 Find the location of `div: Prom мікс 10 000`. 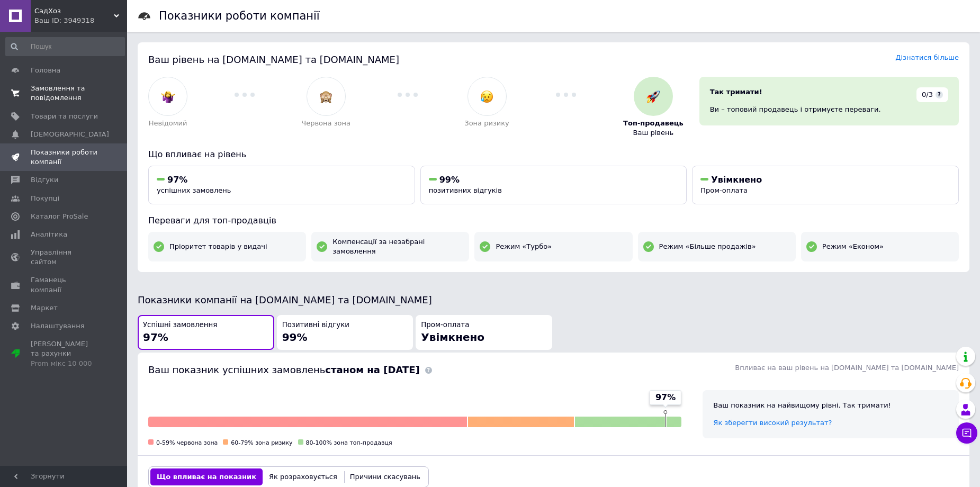

div: Prom мікс 10 000 is located at coordinates (64, 363).